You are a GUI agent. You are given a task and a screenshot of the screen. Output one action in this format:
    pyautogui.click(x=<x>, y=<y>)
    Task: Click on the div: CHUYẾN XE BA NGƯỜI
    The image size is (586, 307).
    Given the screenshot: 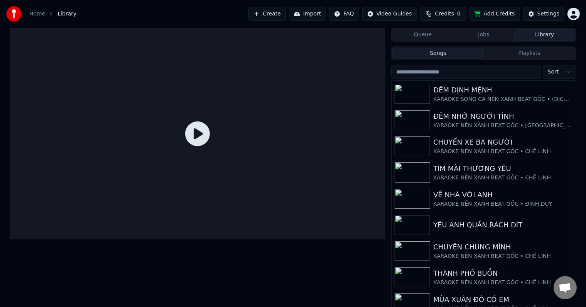 What is the action you would take?
    pyautogui.click(x=503, y=142)
    